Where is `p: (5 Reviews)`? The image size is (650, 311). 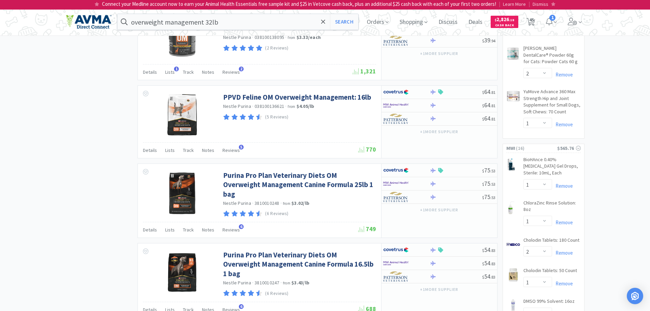 p: (5 Reviews) is located at coordinates (277, 117).